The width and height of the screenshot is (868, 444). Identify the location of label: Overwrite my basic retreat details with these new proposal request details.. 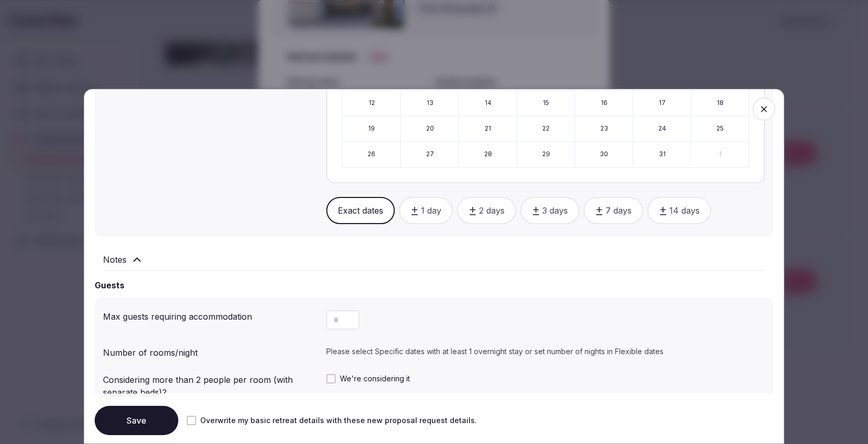
(332, 420).